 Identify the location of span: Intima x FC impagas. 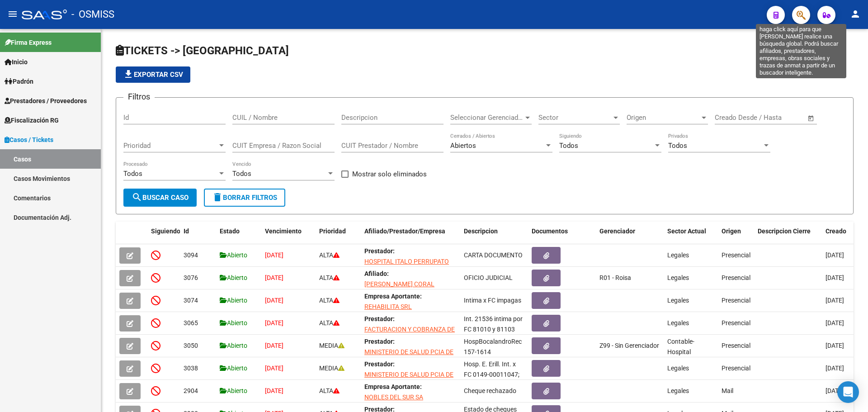
(493, 300).